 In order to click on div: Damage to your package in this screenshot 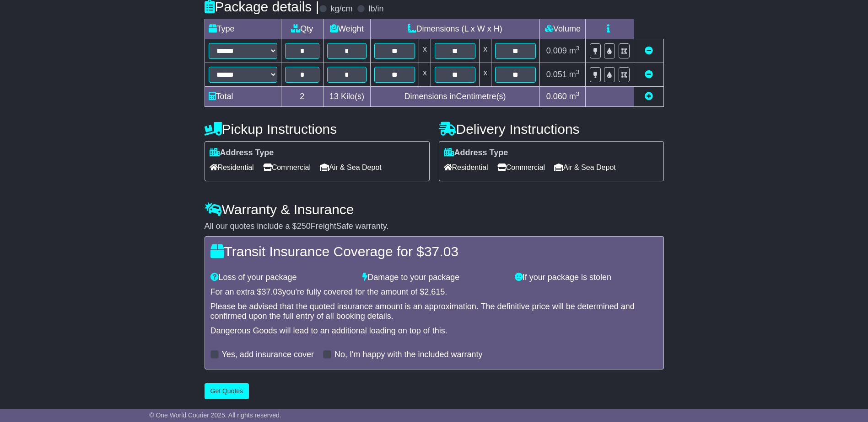, I will do `click(434, 278)`.